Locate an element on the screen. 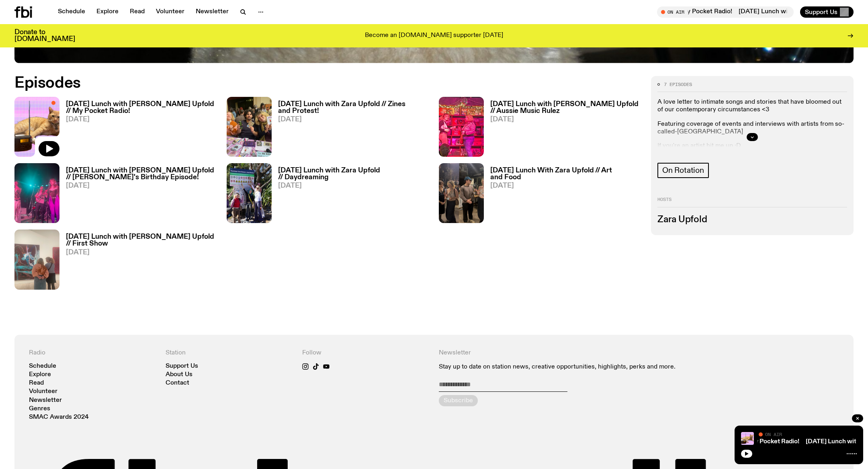 This screenshot has height=469, width=868. h4: Newsletter is located at coordinates (571, 353).